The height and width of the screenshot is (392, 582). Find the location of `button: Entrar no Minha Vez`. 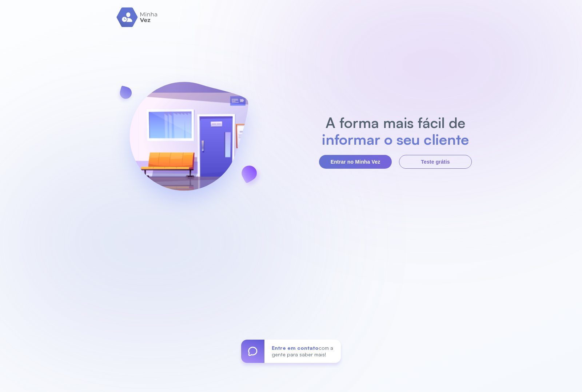

button: Entrar no Minha Vez is located at coordinates (356, 162).